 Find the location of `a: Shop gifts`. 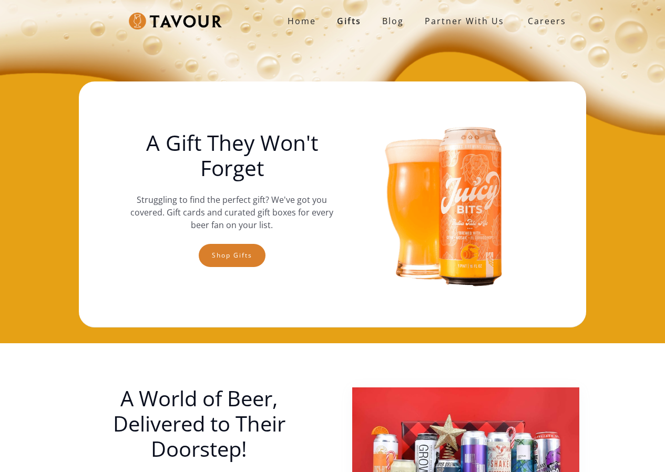

a: Shop gifts is located at coordinates (232, 255).